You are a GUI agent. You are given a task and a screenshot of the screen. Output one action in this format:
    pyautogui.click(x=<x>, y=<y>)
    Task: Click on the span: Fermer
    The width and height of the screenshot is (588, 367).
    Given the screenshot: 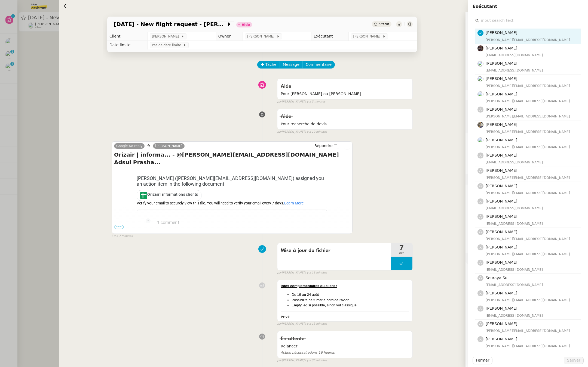 What is the action you would take?
    pyautogui.click(x=482, y=360)
    